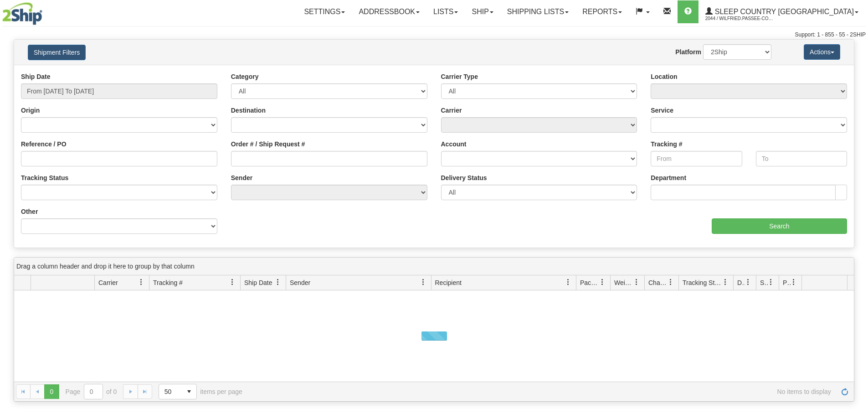 The width and height of the screenshot is (868, 419). I want to click on span: 2044 / Wilfried.Passee-Coutrin, so click(739, 19).